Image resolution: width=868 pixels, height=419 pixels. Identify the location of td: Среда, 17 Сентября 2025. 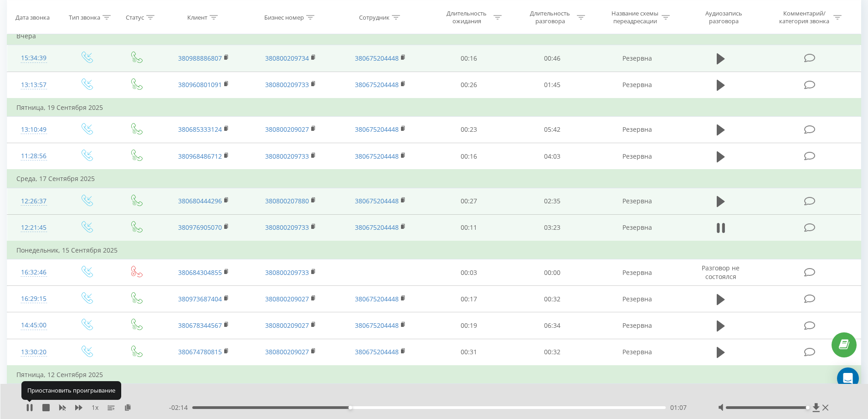
(434, 179).